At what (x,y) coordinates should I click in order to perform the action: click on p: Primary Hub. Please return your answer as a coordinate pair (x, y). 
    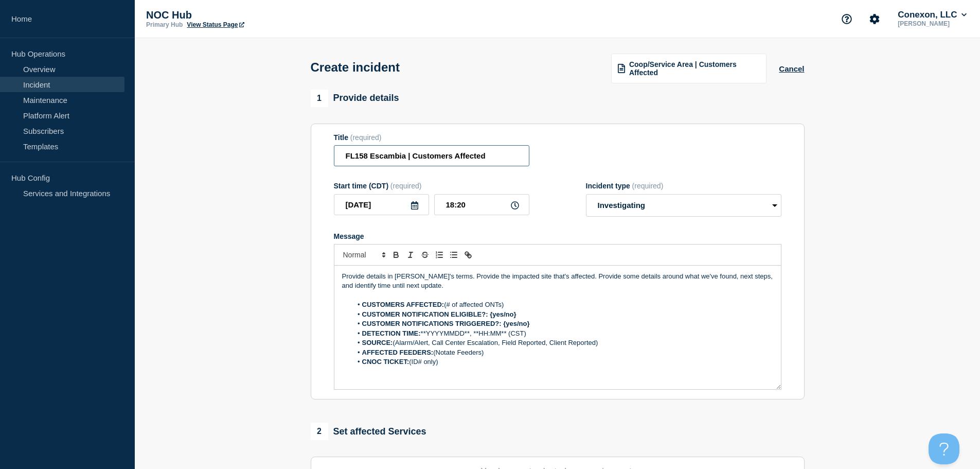
    Looking at the image, I should click on (164, 24).